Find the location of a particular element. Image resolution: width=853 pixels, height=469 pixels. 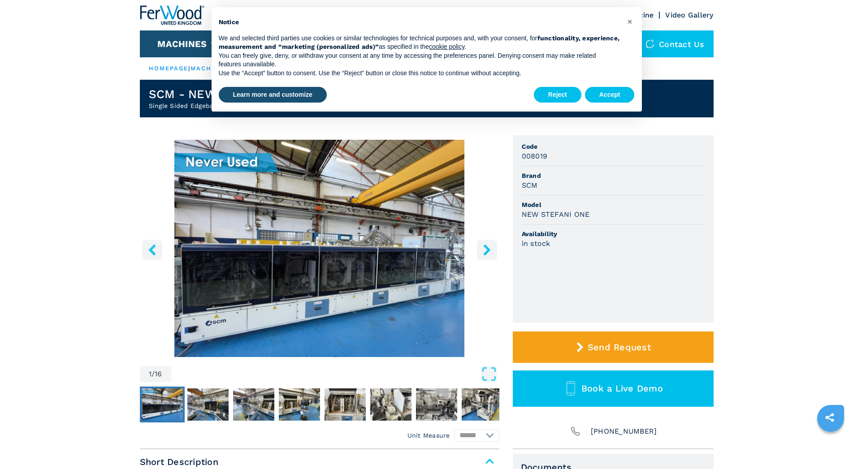

p: You can freely give, deny, or withdraw your consent at any time by accessing the preferences pane... is located at coordinates (420, 60).